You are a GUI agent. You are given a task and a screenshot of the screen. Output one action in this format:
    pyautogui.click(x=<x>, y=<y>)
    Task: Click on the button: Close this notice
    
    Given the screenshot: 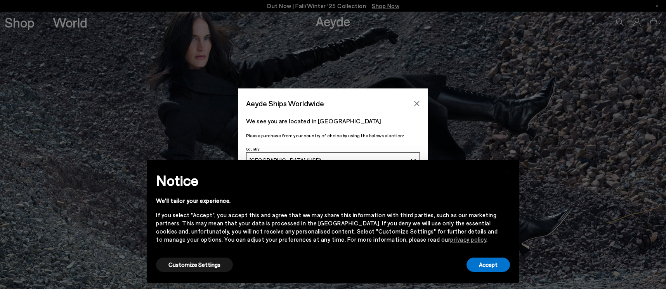 What is the action you would take?
    pyautogui.click(x=507, y=172)
    